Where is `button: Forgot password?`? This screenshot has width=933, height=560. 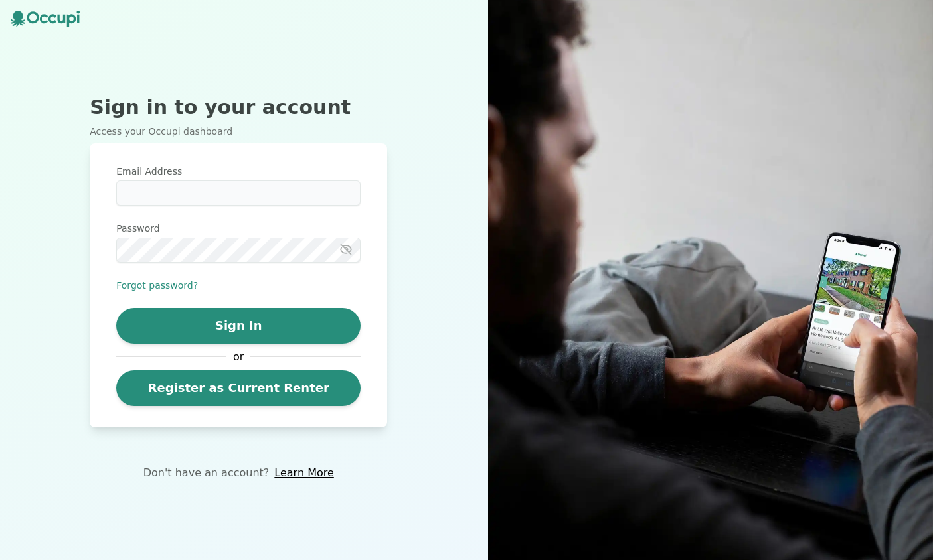 button: Forgot password? is located at coordinates (157, 285).